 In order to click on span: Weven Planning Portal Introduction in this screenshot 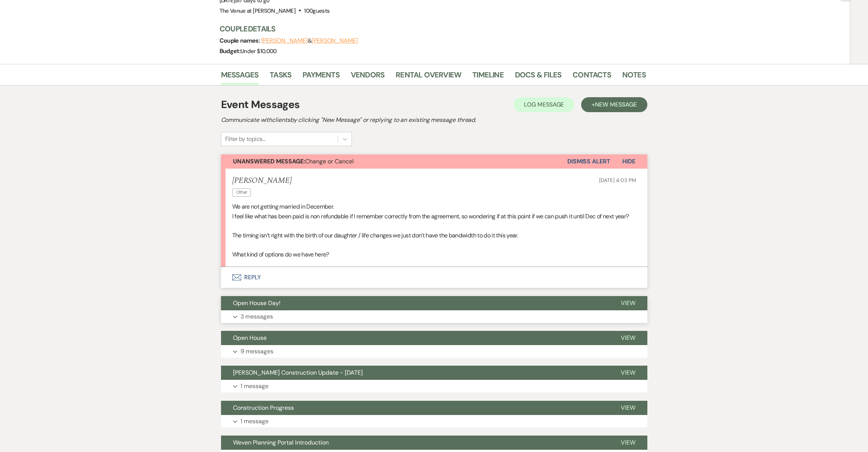, I will do `click(281, 442)`.